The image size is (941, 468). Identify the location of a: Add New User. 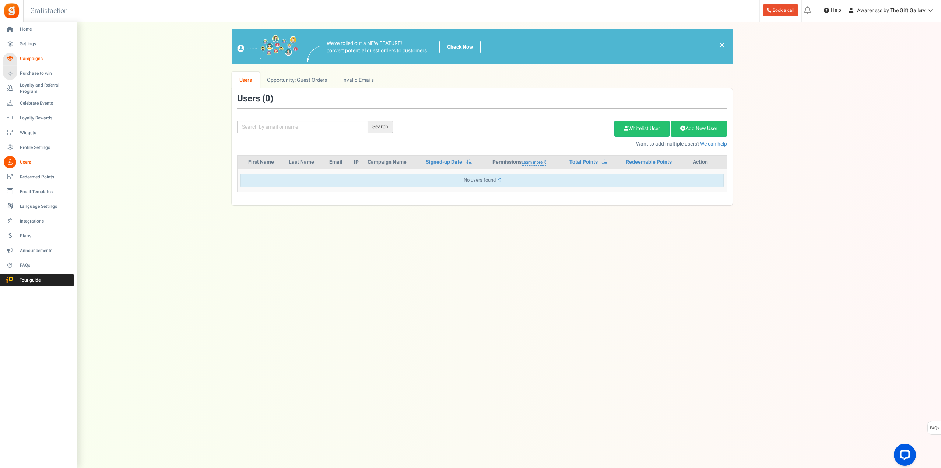
(699, 129).